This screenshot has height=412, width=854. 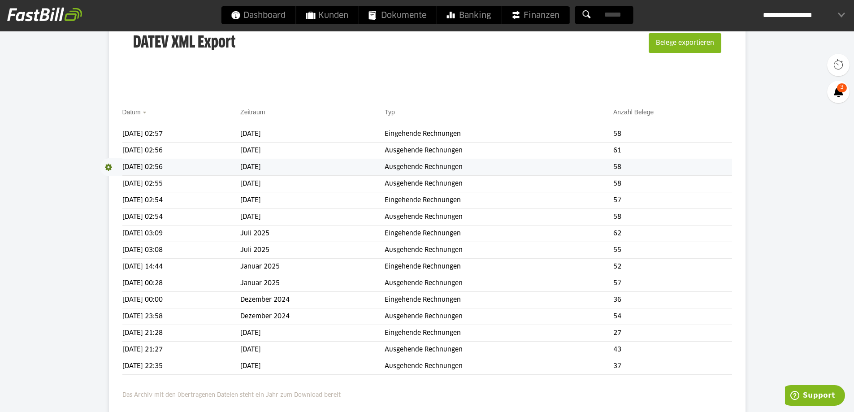 What do you see at coordinates (397, 15) in the screenshot?
I see `a: Dokumente` at bounding box center [397, 15].